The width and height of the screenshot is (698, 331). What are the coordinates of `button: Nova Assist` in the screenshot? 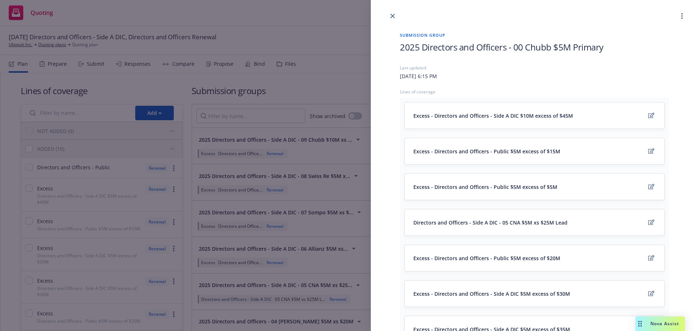 It's located at (660, 324).